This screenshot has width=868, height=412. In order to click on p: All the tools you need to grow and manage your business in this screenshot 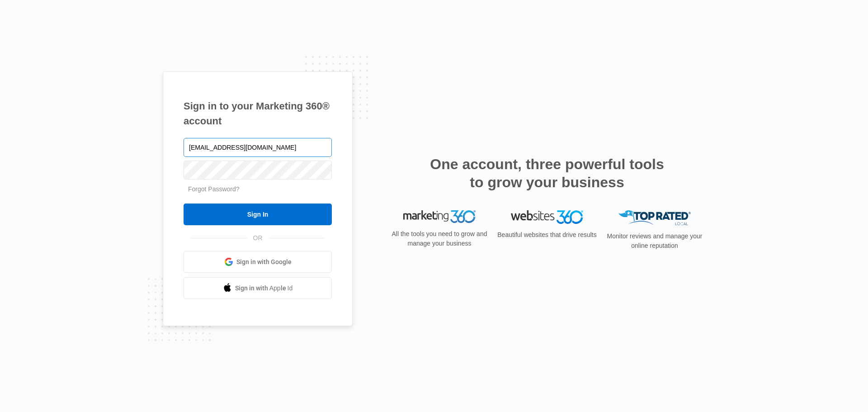, I will do `click(439, 239)`.